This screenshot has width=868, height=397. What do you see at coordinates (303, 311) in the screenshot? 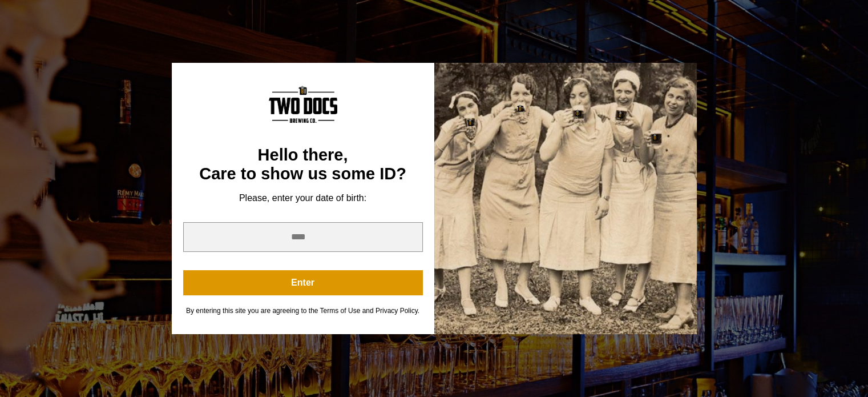
I see `div: By entering this site you are agreeing to the Terms of Use and Privacy Policy.` at bounding box center [303, 311].